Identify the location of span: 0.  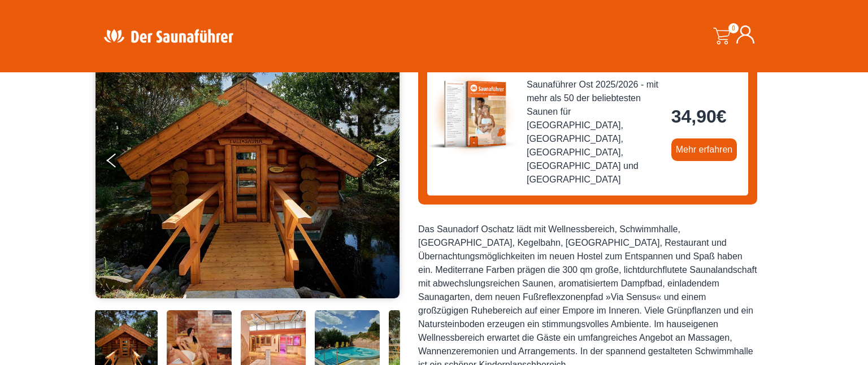
(734, 28).